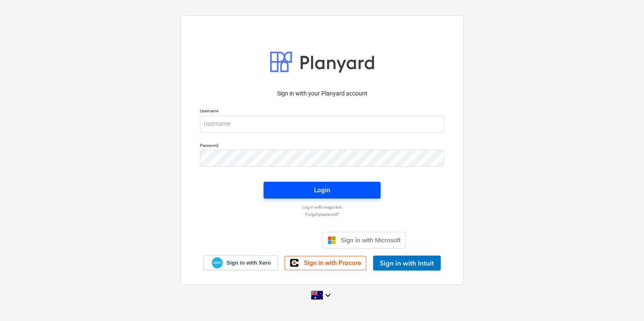 Image resolution: width=644 pixels, height=321 pixels. Describe the element at coordinates (322, 190) in the screenshot. I see `div: Login` at that location.